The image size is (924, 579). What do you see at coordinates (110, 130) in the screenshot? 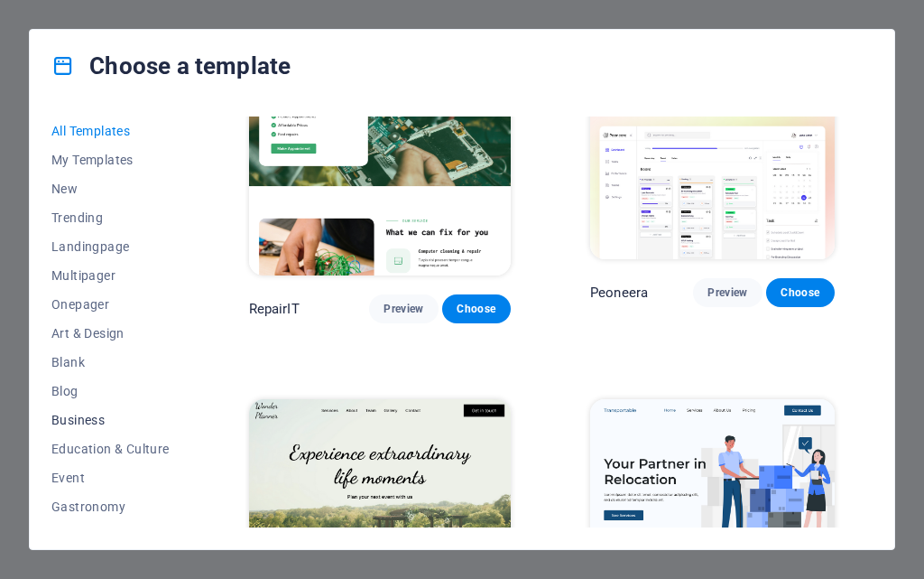
I see `span: All Templates` at bounding box center [110, 130].